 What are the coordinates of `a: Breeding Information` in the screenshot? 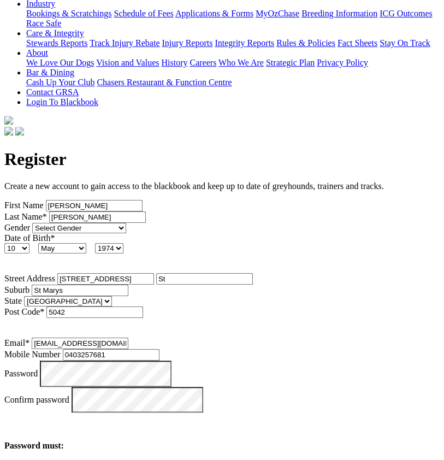 It's located at (339, 13).